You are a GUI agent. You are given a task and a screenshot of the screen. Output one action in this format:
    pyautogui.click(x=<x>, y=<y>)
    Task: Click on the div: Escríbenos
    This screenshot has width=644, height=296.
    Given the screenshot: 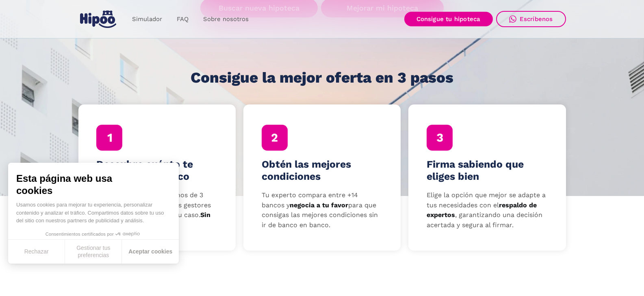 What is the action you would take?
    pyautogui.click(x=536, y=19)
    